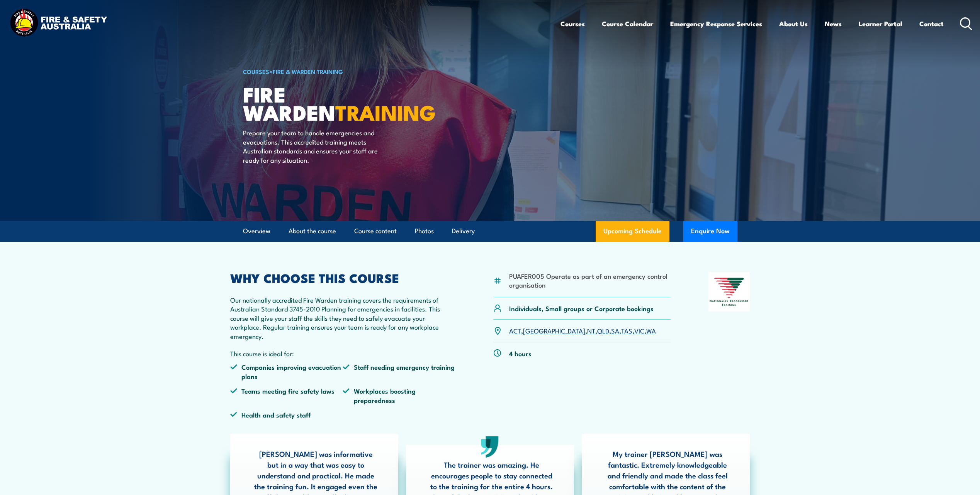 The width and height of the screenshot is (980, 495). Describe the element at coordinates (572, 23) in the screenshot. I see `a: Courses` at that location.